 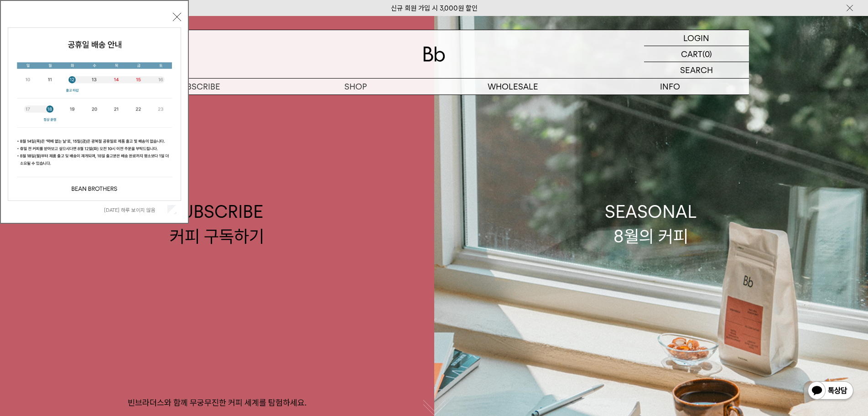 What do you see at coordinates (355, 86) in the screenshot?
I see `a: SHOP` at bounding box center [355, 86].